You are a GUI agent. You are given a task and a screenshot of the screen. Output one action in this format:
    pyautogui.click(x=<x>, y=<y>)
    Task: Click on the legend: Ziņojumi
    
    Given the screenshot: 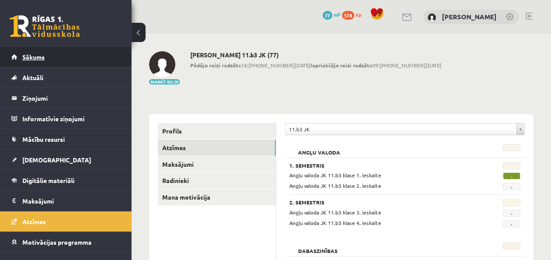 What is the action you would take?
    pyautogui.click(x=71, y=98)
    